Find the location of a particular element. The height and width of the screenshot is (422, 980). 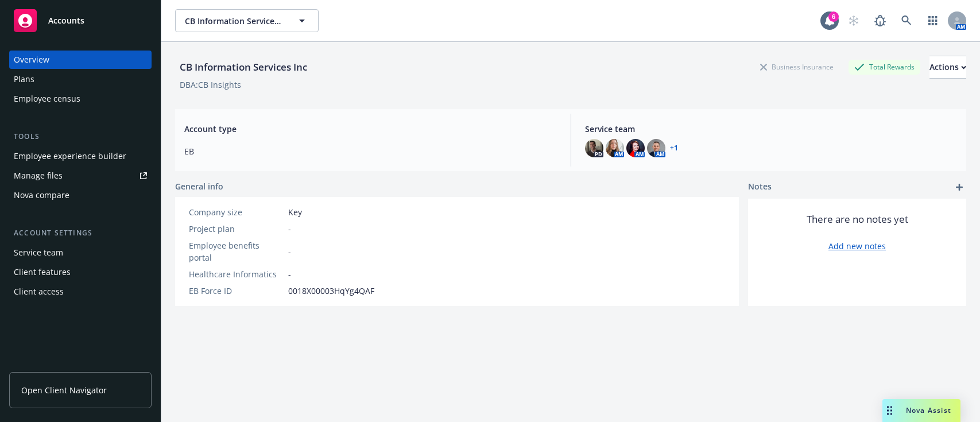

div: Client access is located at coordinates (39, 292).